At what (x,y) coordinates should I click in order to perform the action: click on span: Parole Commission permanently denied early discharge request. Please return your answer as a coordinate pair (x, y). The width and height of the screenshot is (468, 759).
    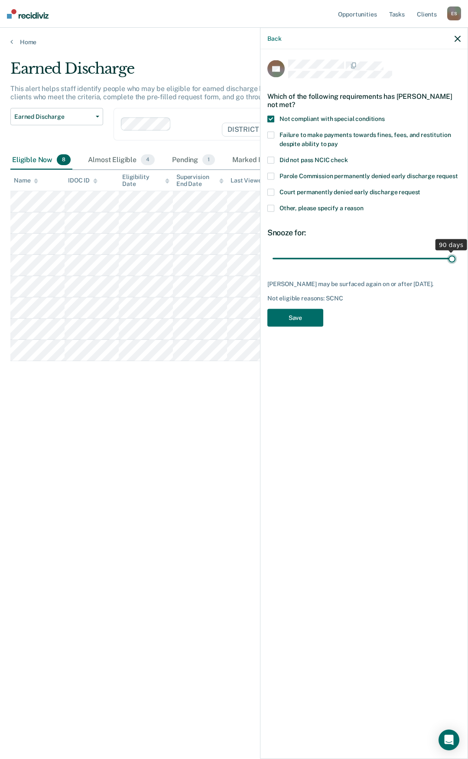
    Looking at the image, I should click on (369, 176).